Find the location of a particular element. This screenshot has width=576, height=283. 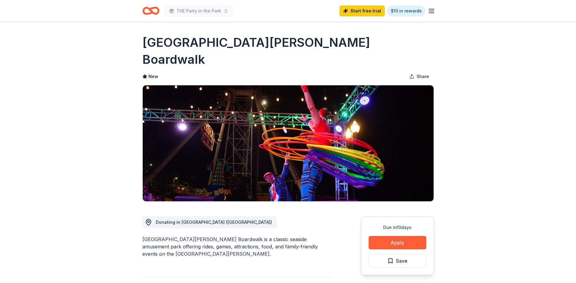

span: New is located at coordinates (153, 77).